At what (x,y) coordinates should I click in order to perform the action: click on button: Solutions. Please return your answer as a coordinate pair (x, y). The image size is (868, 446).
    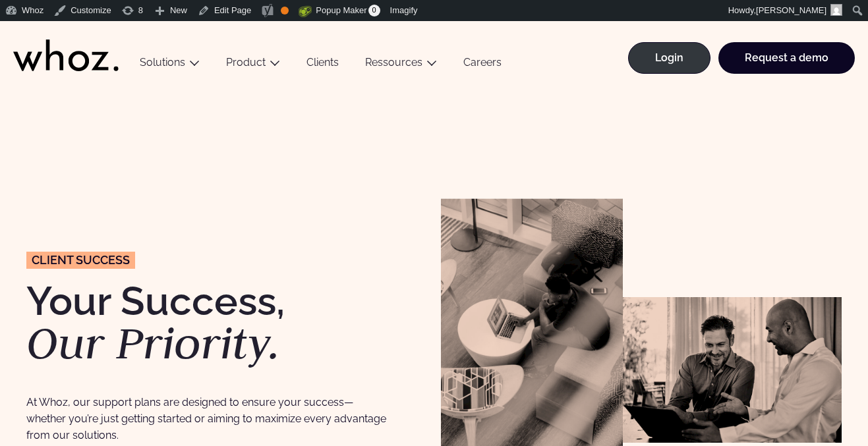
    Looking at the image, I should click on (169, 65).